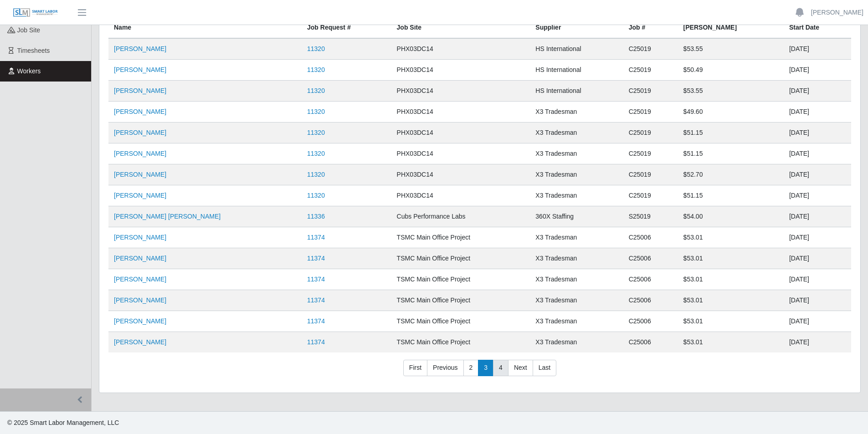 Image resolution: width=868 pixels, height=434 pixels. What do you see at coordinates (651, 28) in the screenshot?
I see `th: Job #` at bounding box center [651, 28].